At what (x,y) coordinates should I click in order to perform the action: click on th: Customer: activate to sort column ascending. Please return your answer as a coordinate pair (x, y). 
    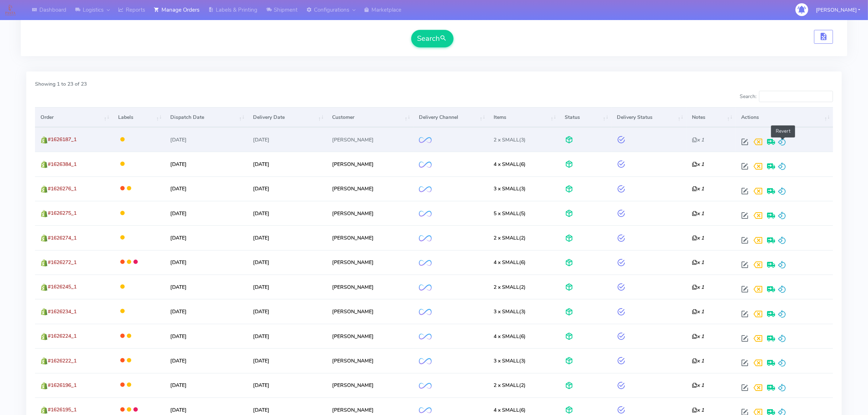
    Looking at the image, I should click on (370, 117).